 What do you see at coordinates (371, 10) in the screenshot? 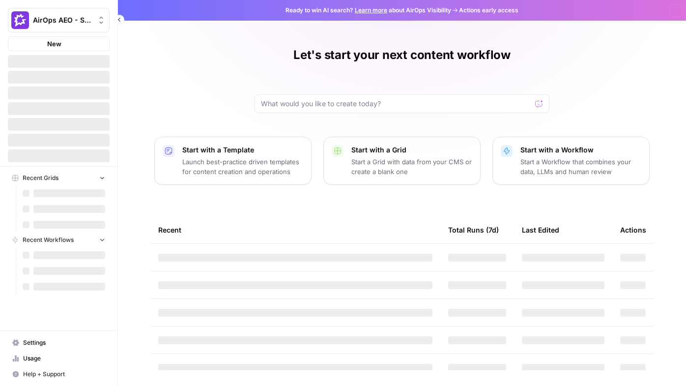
I see `a: Learn more` at bounding box center [371, 10].